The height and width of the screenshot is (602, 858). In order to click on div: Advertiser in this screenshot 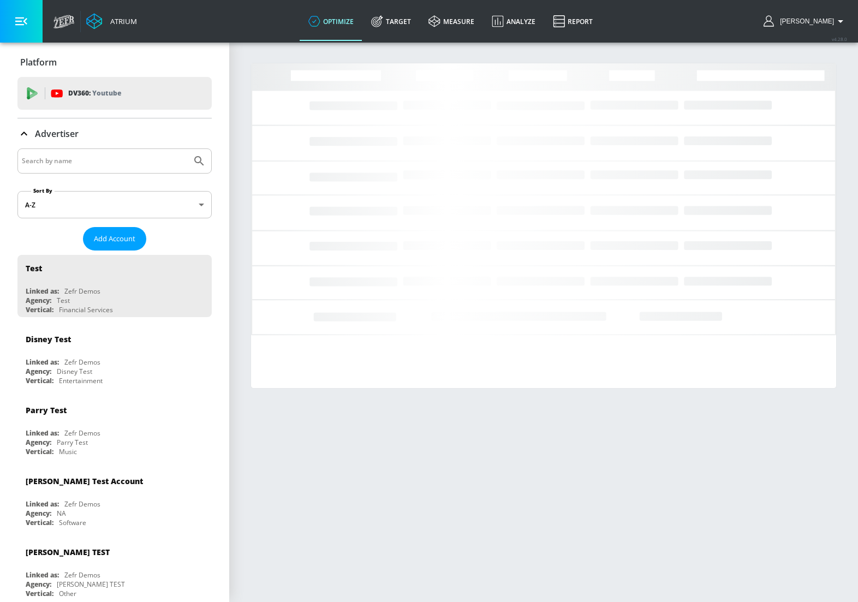, I will do `click(115, 134)`.